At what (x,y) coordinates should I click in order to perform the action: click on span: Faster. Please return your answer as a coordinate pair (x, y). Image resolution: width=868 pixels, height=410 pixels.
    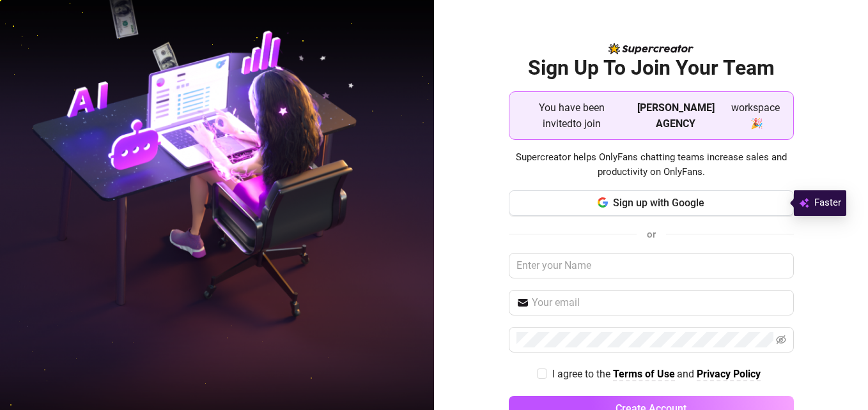
    Looking at the image, I should click on (828, 203).